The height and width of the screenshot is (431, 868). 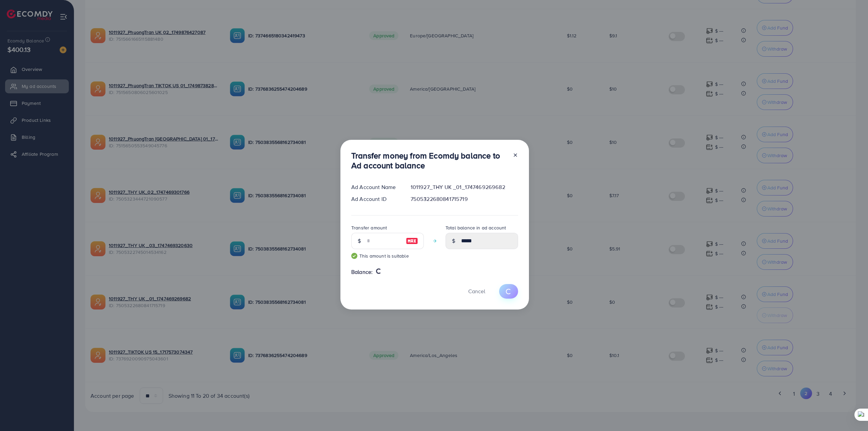 What do you see at coordinates (354, 256) in the screenshot?
I see `img: guide` at bounding box center [354, 256].